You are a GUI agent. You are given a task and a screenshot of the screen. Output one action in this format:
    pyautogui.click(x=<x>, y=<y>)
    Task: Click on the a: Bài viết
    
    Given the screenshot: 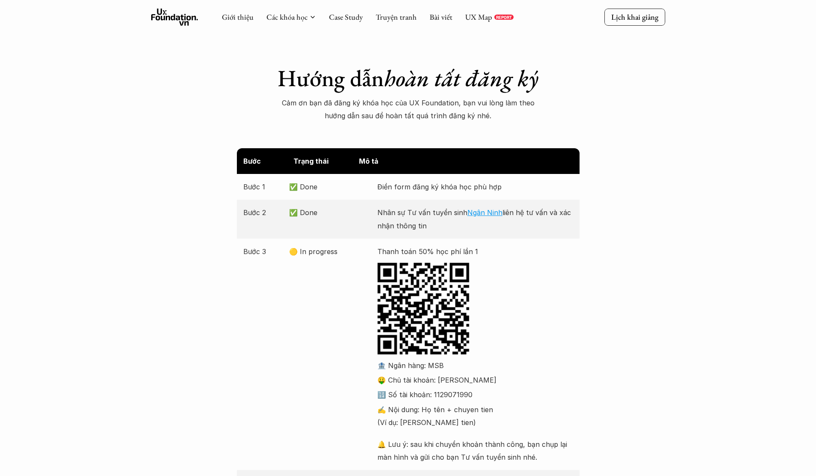 What is the action you would take?
    pyautogui.click(x=441, y=17)
    